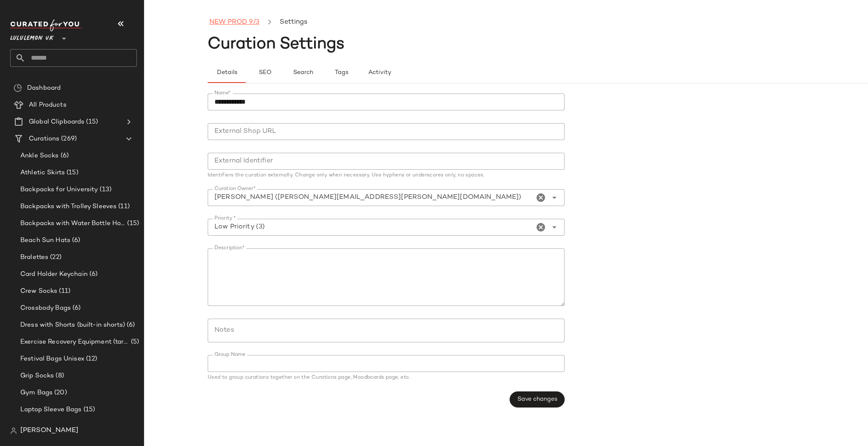 This screenshot has width=868, height=446. Describe the element at coordinates (134, 342) in the screenshot. I see `span: (5)` at that location.